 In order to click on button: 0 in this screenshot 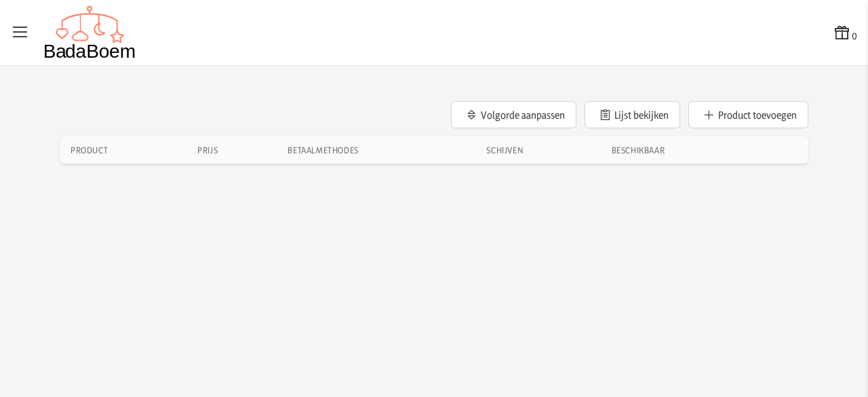, I will do `click(845, 33)`.